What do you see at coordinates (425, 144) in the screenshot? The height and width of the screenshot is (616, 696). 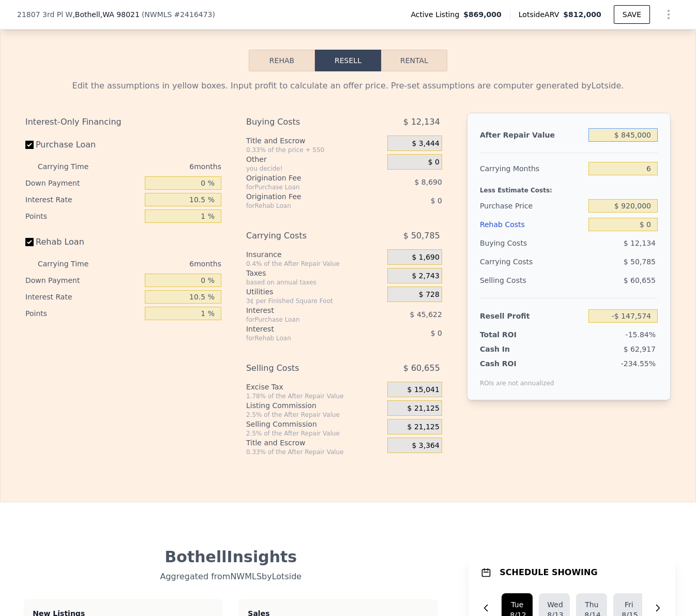 I see `span: $ 3,444` at bounding box center [425, 144].